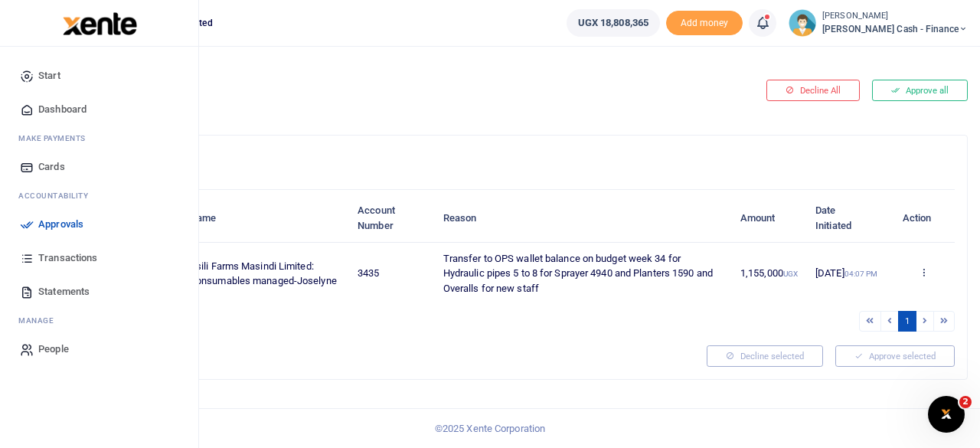  What do you see at coordinates (920, 90) in the screenshot?
I see `button: Approve all` at bounding box center [920, 90].